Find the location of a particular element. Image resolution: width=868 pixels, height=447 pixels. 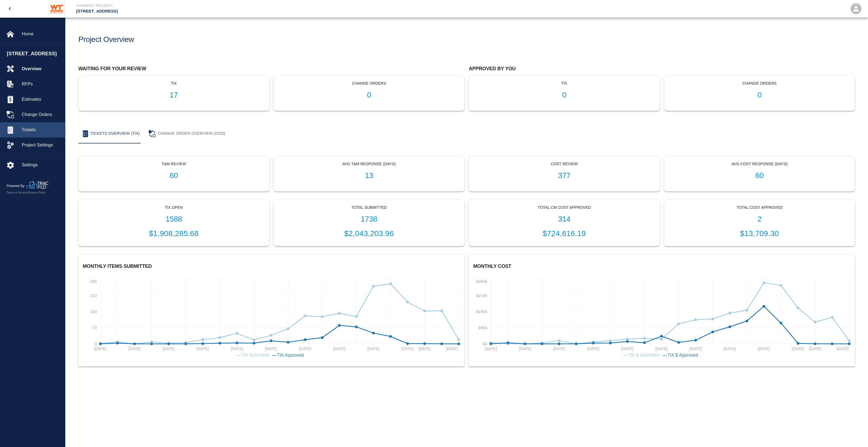

img: Whiting-Turner is located at coordinates (56, 9).